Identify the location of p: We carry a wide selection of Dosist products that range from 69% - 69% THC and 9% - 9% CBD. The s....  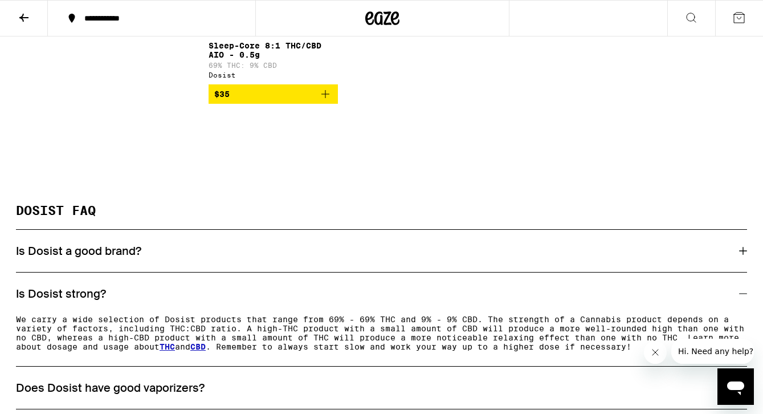
(381, 333).